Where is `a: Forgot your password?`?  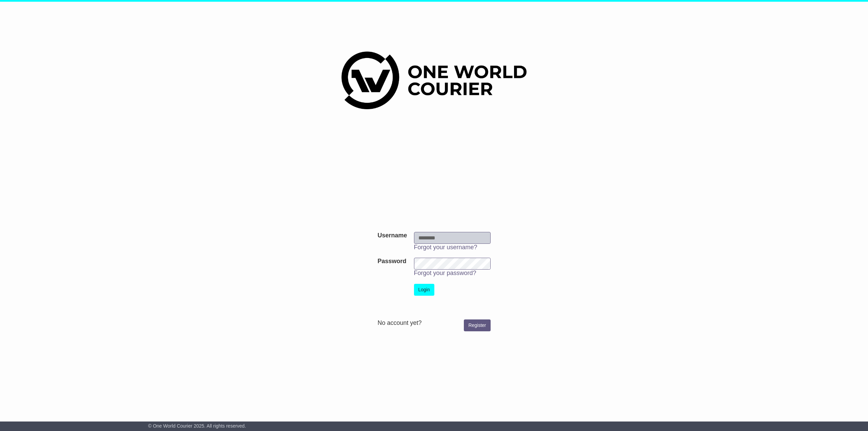
a: Forgot your password? is located at coordinates (446, 273).